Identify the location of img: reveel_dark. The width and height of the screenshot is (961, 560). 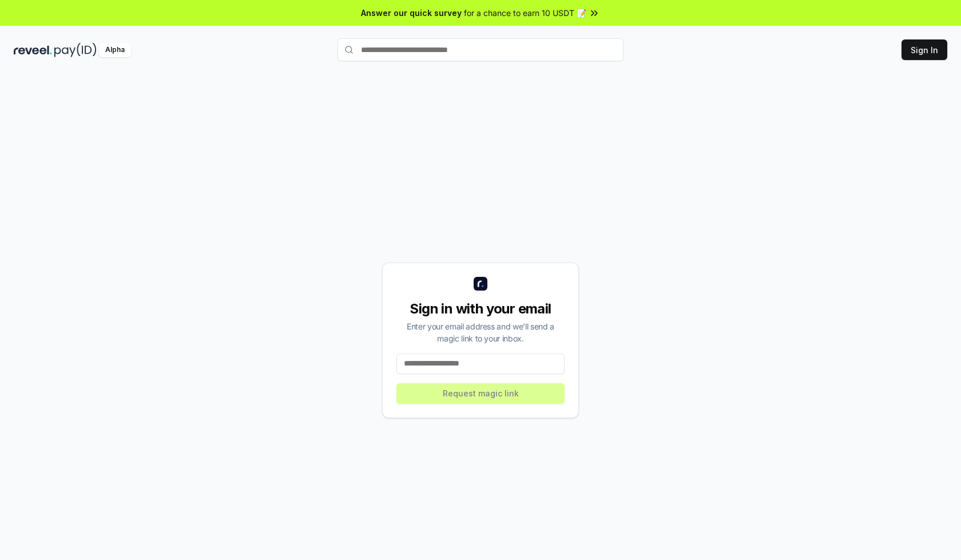
(32, 50).